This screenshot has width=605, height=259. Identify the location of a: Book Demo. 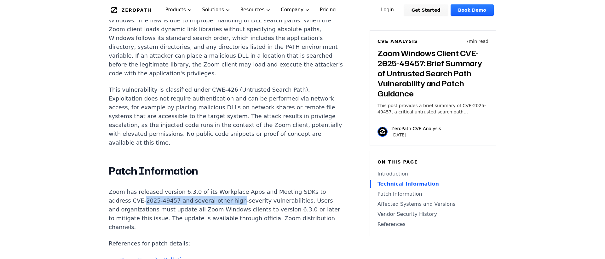
(472, 10).